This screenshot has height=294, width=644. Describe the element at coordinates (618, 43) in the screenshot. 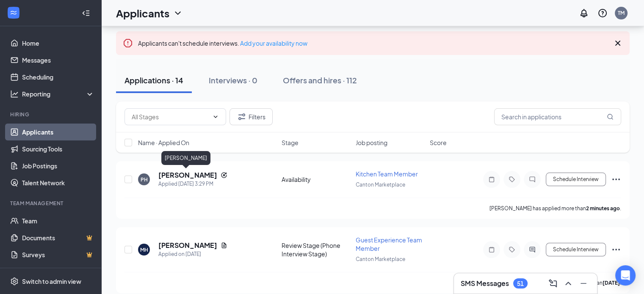

I see `svg: Cross` at that location.